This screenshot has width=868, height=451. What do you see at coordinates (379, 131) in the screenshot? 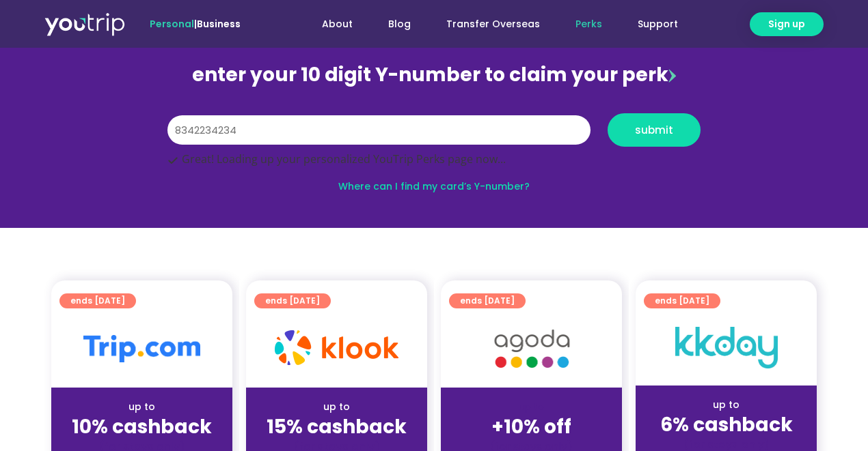
I see `input: 10 digit Y-number (e.g. 8123456789)` at bounding box center [379, 131].